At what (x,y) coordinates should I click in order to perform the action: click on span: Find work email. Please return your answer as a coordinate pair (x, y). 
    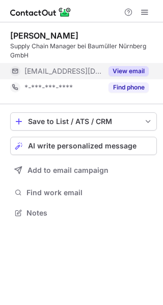
    Looking at the image, I should click on (89, 193).